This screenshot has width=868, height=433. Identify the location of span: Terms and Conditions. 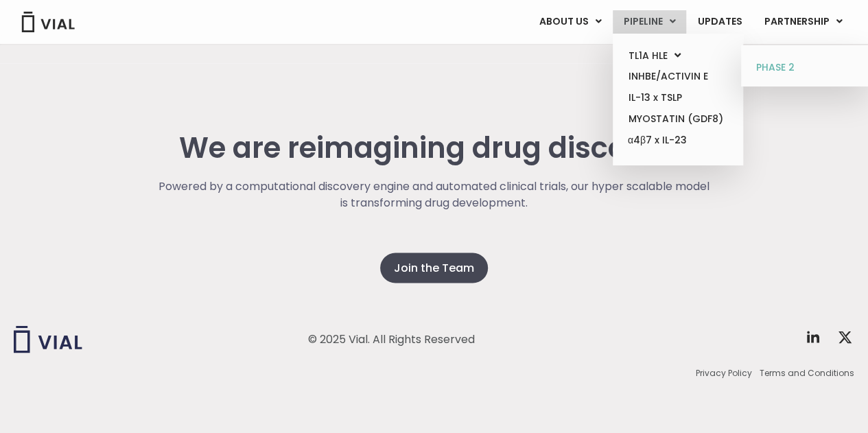
(807, 373).